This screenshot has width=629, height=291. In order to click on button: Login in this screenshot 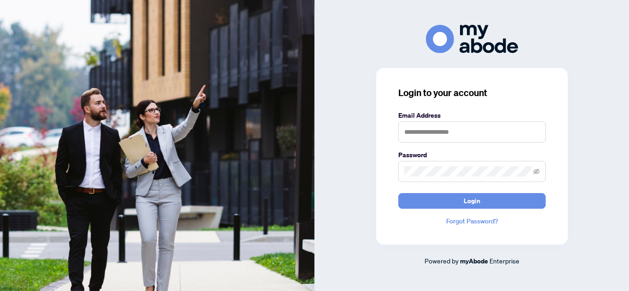, I will do `click(472, 201)`.